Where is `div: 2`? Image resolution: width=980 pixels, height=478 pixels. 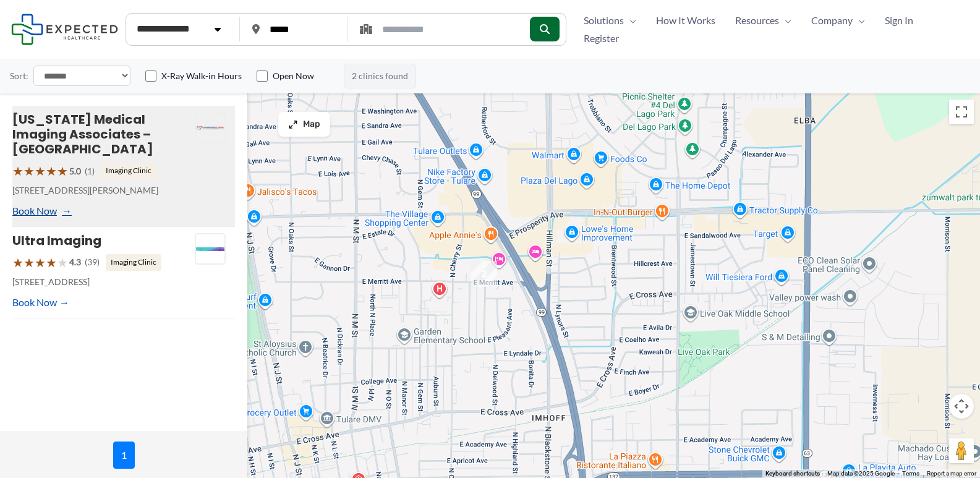
div: 2 is located at coordinates (484, 273).